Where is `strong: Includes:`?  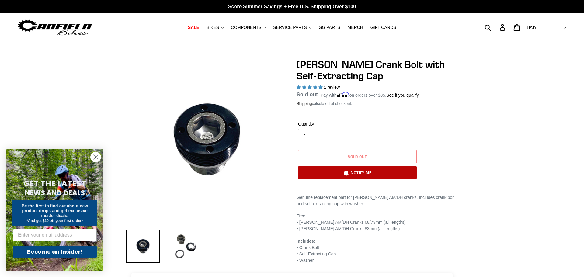
strong: Includes: is located at coordinates (306, 241).